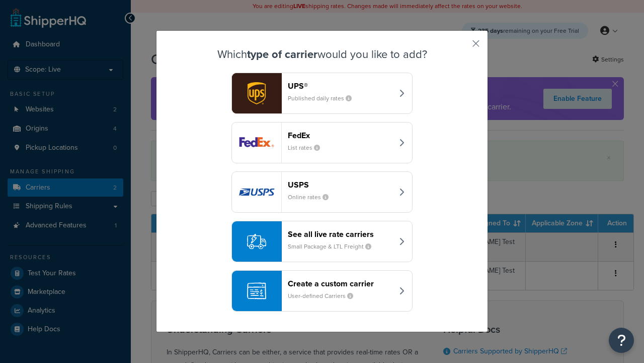  What do you see at coordinates (256, 142) in the screenshot?
I see `img: fedEx logo` at bounding box center [256, 142].